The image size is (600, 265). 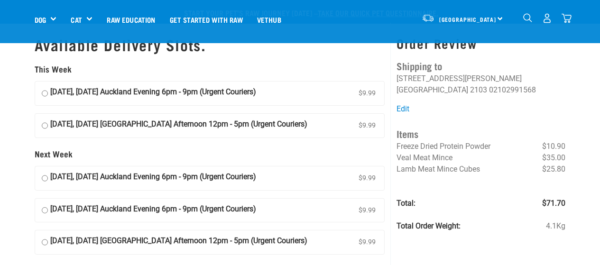 I want to click on span: Veal Meat Mince, so click(x=424, y=157).